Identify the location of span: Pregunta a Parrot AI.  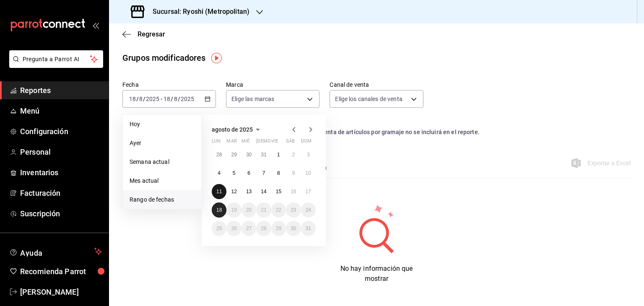
(56, 60).